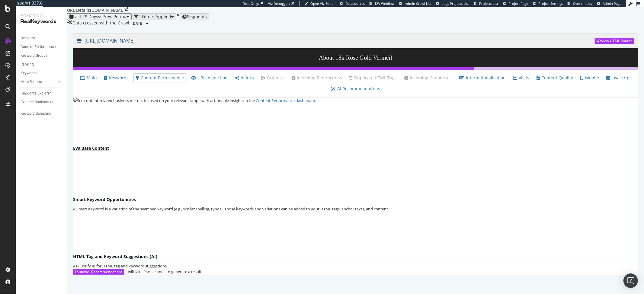 The width and height of the screenshot is (644, 294). What do you see at coordinates (78, 10) in the screenshot?
I see `div: URL Details` at bounding box center [78, 10].